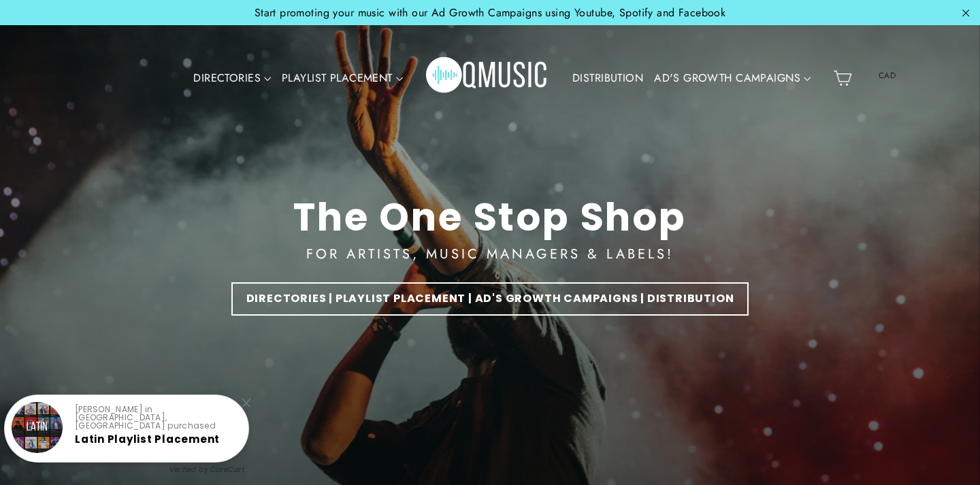 This screenshot has width=980, height=485. What do you see at coordinates (887, 75) in the screenshot?
I see `span: CAD` at bounding box center [887, 75].